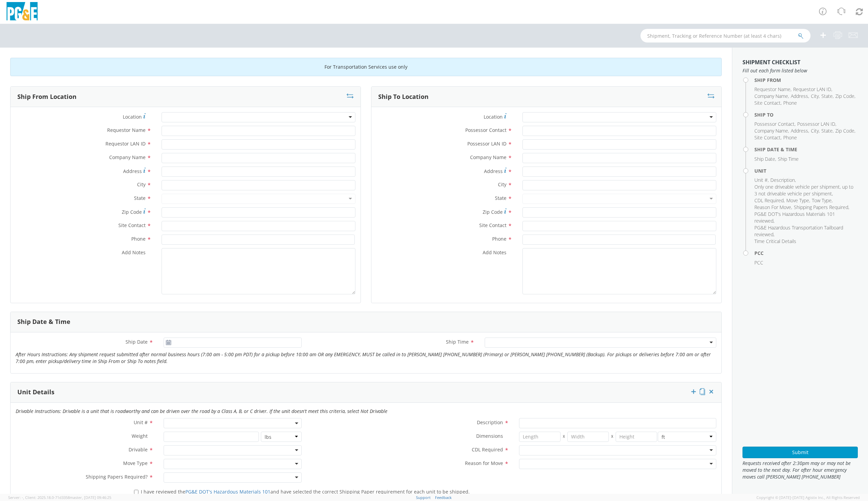 The image size is (868, 501). What do you see at coordinates (798, 231) in the screenshot?
I see `span: PG&E Hazardous Transportation Tailboard reviewed` at bounding box center [798, 231].